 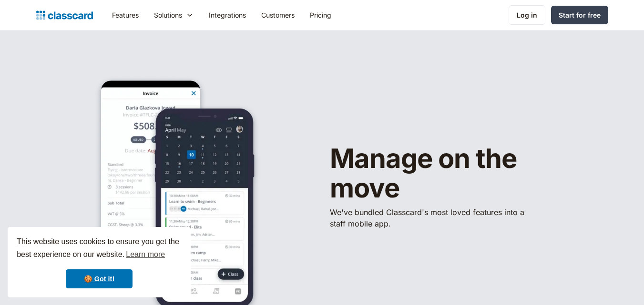 I want to click on a: learn more about cookies, so click(x=145, y=254).